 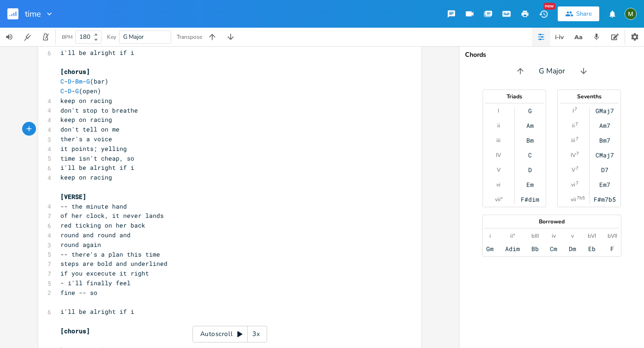 I want to click on span: time, so click(x=33, y=14).